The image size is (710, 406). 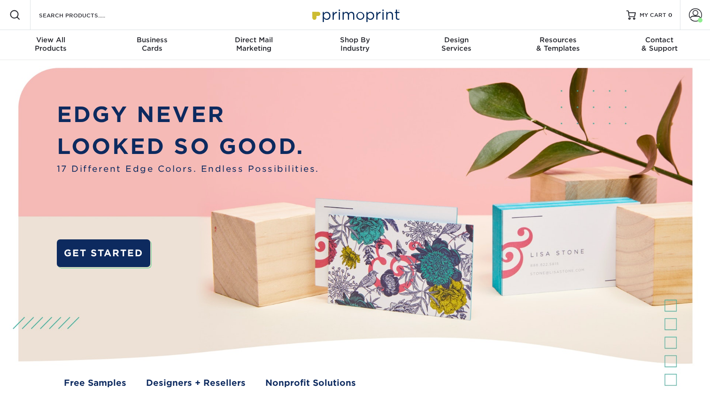 I want to click on span: Business, so click(x=152, y=40).